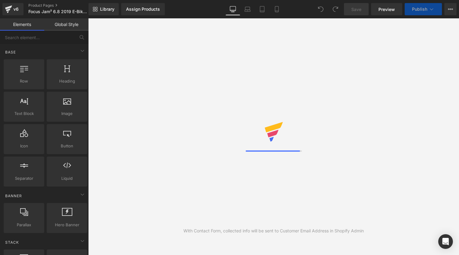  Describe the element at coordinates (67, 178) in the screenshot. I see `span: Liquid` at that location.